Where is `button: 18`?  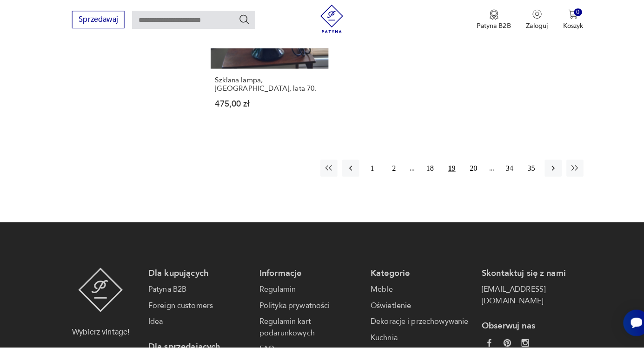
button: 18 is located at coordinates (422, 171).